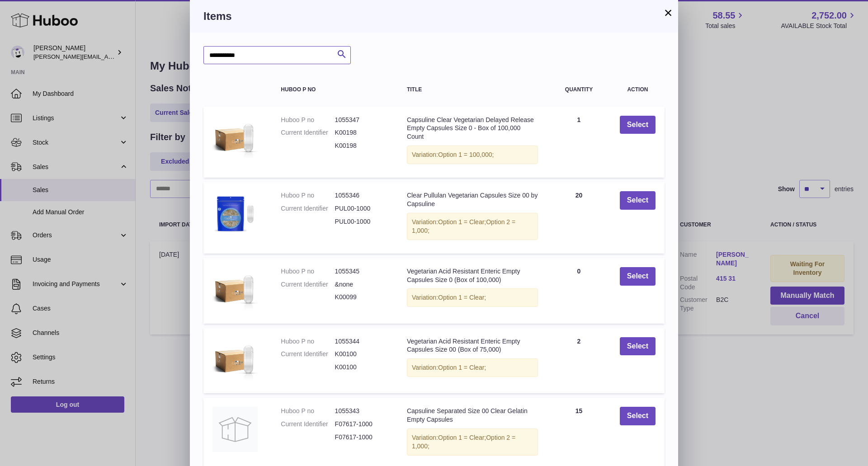 The height and width of the screenshot is (466, 868). I want to click on img: Capsuline Separated Size 00 Clear Gelatin Empty Capsules, so click(235, 429).